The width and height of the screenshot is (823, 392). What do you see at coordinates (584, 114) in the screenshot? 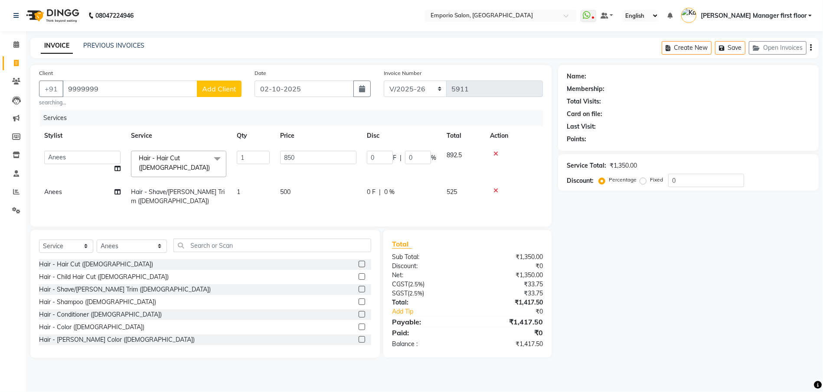
I see `div: Card on file:` at bounding box center [584, 114].